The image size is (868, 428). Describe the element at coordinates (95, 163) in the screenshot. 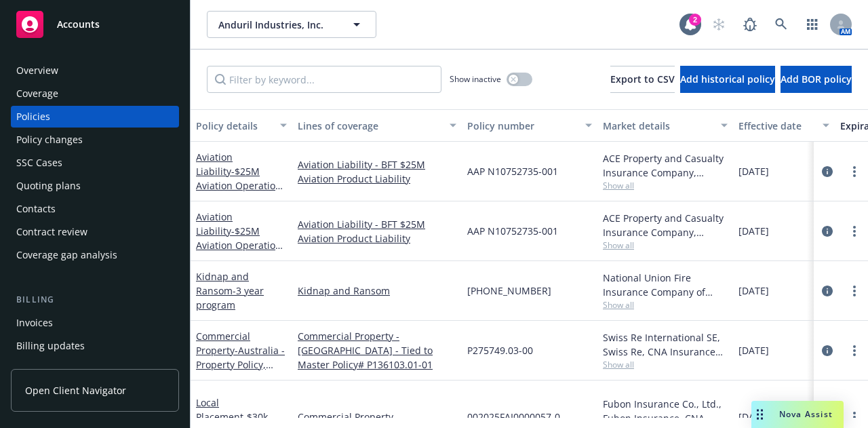

I see `a: SSC Cases` at that location.